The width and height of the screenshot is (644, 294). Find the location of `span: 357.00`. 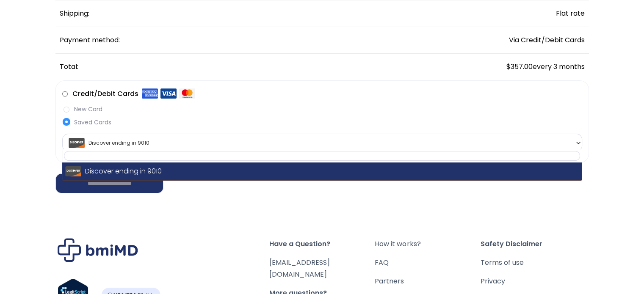

span: 357.00 is located at coordinates (520, 66).